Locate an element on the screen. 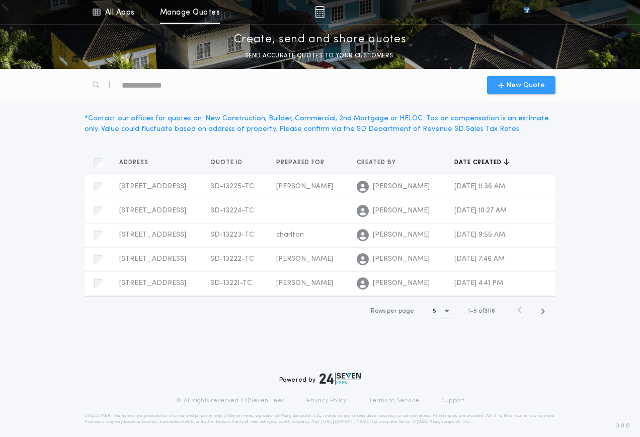 This screenshot has height=437, width=640. span: 1 is located at coordinates (469, 311).